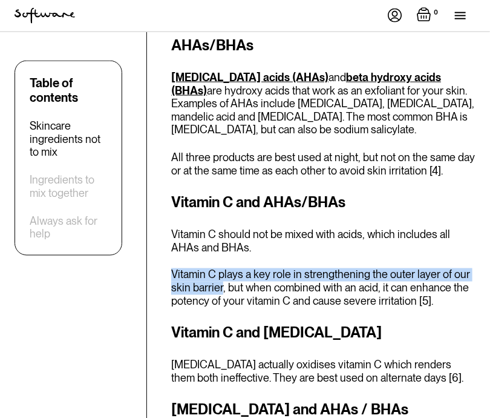 The image size is (490, 418). What do you see at coordinates (68, 139) in the screenshot?
I see `a: Skincare ingredients not to mix` at bounding box center [68, 139].